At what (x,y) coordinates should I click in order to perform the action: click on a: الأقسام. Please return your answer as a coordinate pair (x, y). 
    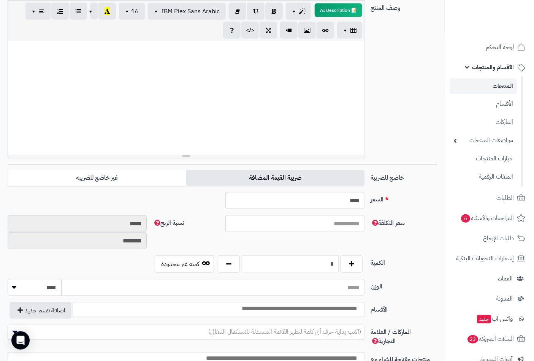
    Looking at the image, I should click on (483, 104).